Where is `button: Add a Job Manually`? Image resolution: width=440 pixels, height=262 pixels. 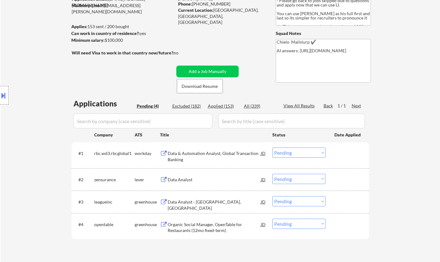 button: Add a Job Manually is located at coordinates (208, 71).